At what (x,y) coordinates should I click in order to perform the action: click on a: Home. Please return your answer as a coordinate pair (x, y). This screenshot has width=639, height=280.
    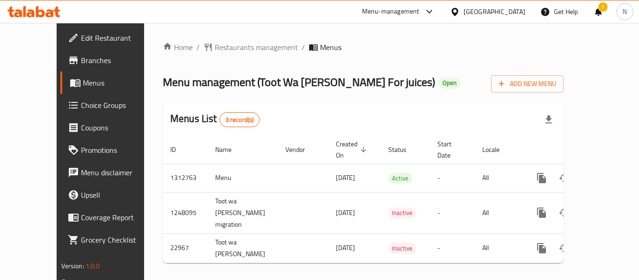
    Looking at the image, I should click on (178, 47).